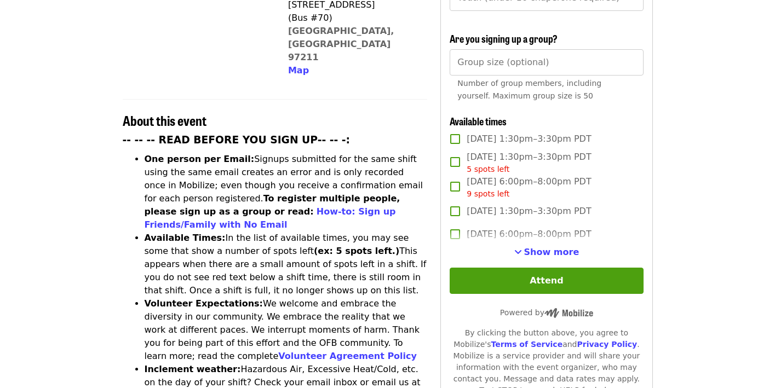  I want to click on img: Powered by Mobilize, so click(569, 313).